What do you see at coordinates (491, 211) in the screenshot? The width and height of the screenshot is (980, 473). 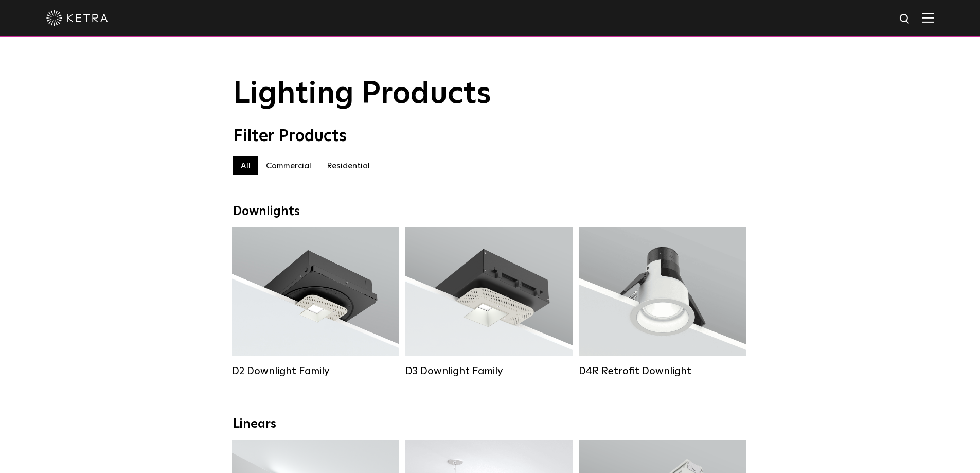 I see `div: Downlights` at bounding box center [491, 211].